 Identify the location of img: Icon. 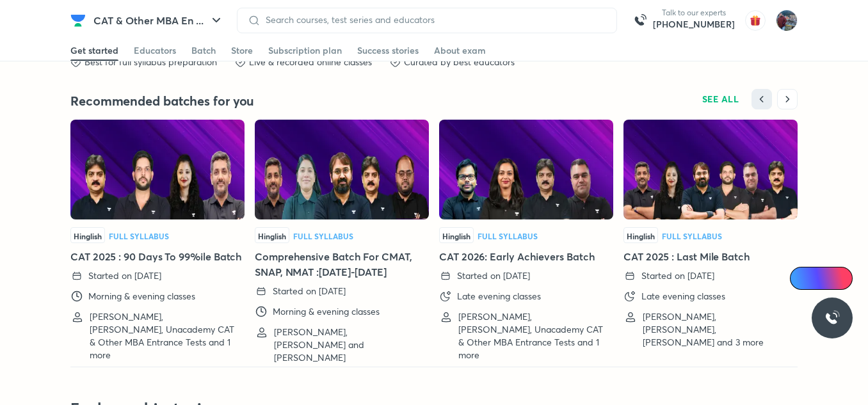
(803, 278).